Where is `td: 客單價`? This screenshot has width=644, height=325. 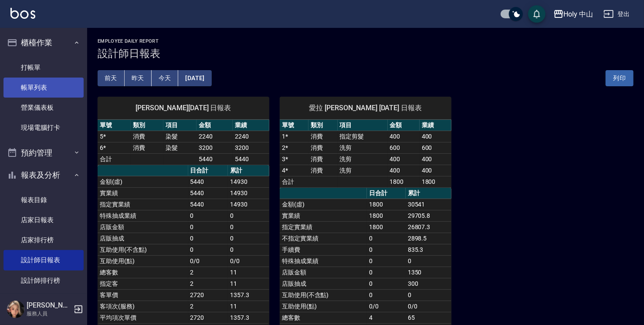 td: 客單價 is located at coordinates (143, 295).